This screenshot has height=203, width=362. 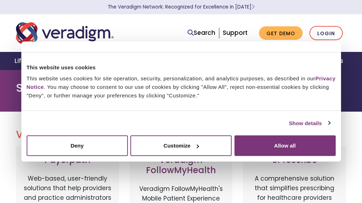 I want to click on h3: ePrescribe, so click(x=295, y=160).